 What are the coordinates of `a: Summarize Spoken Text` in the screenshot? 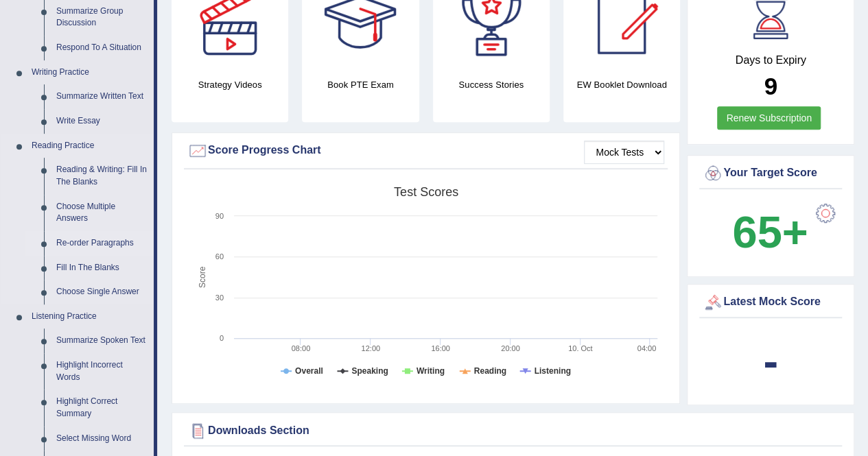 It's located at (102, 341).